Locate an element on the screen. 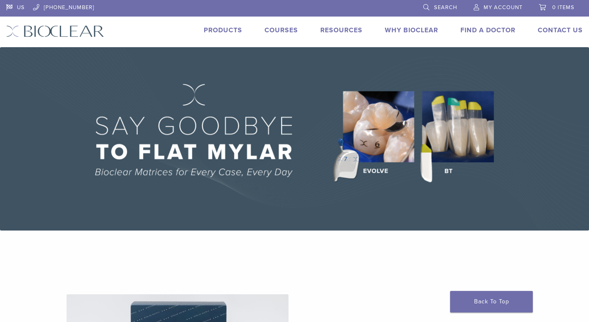 Image resolution: width=589 pixels, height=322 pixels. a: Find A Doctor is located at coordinates (488, 30).